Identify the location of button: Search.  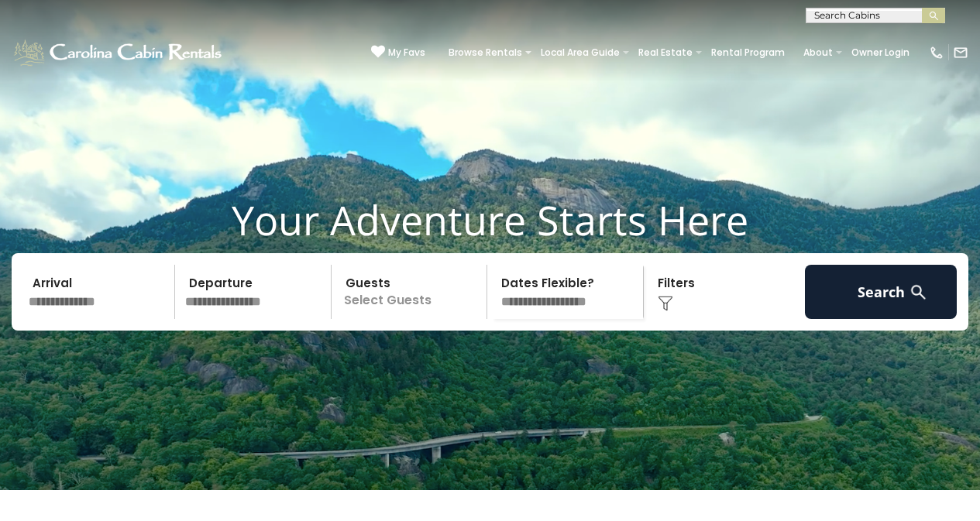
(880, 292).